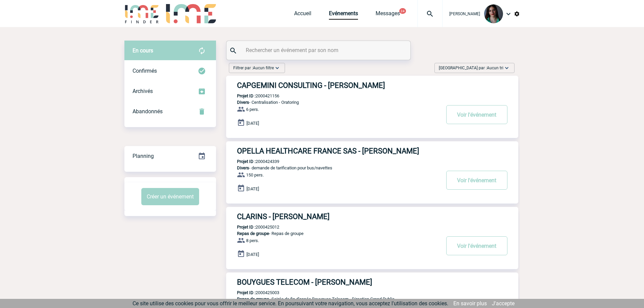 This screenshot has height=308, width=644. What do you see at coordinates (333, 234) in the screenshot?
I see `p: - Repas de groupe` at bounding box center [333, 234].